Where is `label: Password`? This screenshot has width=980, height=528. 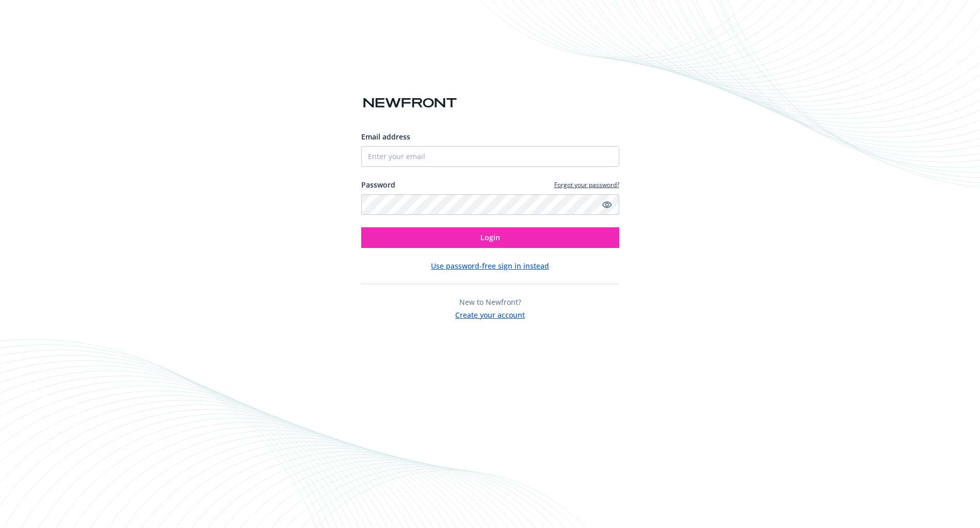
label: Password is located at coordinates (378, 185).